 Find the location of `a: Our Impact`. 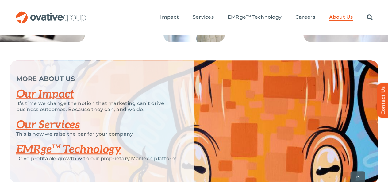

a: Our Impact is located at coordinates (45, 94).